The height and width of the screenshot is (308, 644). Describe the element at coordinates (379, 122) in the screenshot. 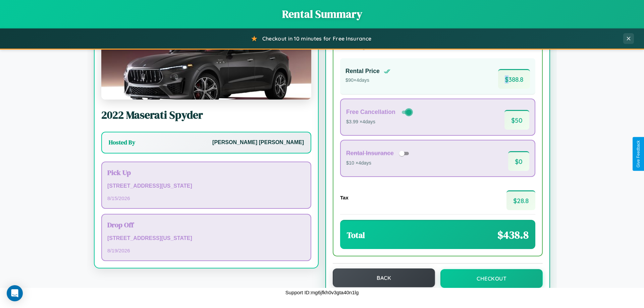

I see `p: $3.99 × 4 days` at that location.